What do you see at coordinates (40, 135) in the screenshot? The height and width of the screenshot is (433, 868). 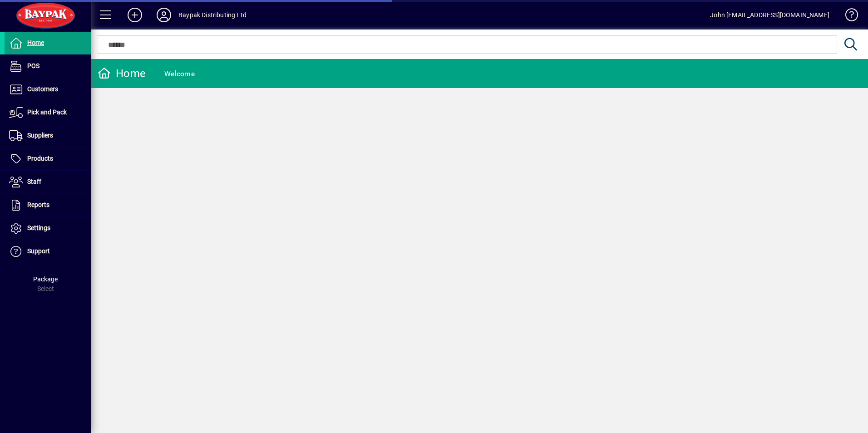 I see `span: Suppliers` at bounding box center [40, 135].